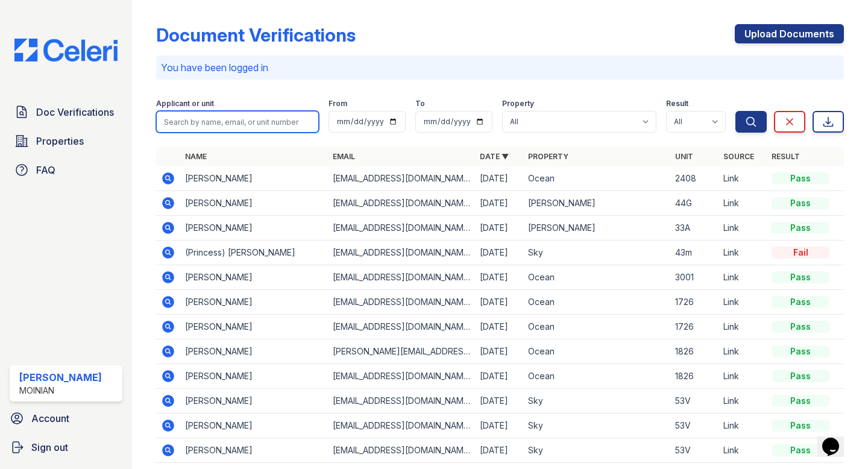 This screenshot has width=868, height=469. Describe the element at coordinates (789, 34) in the screenshot. I see `a: Upload Documents` at that location.